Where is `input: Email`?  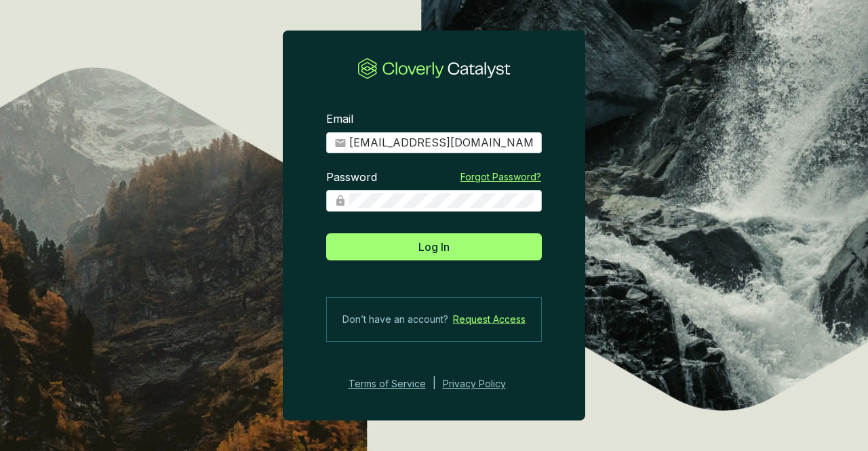 input: Email is located at coordinates (442, 143).